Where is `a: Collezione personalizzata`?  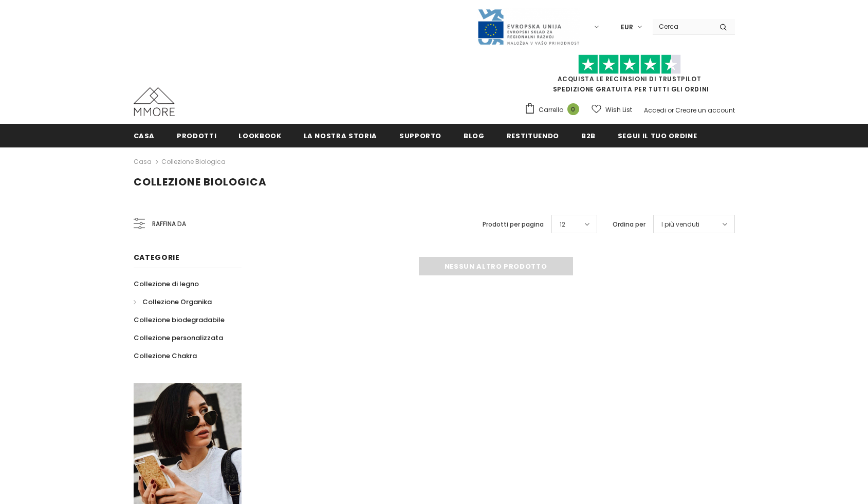 a: Collezione personalizzata is located at coordinates (178, 337).